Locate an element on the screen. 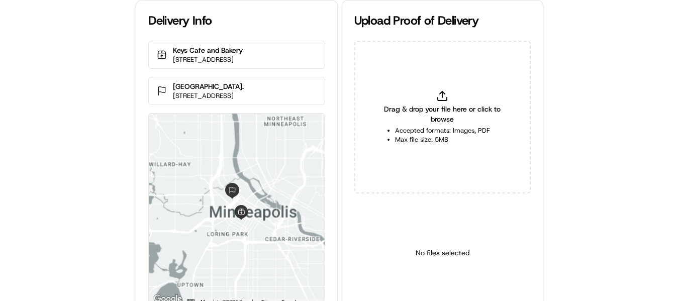 Image resolution: width=679 pixels, height=301 pixels. div: Upload Proof of Delivery is located at coordinates (442, 21).